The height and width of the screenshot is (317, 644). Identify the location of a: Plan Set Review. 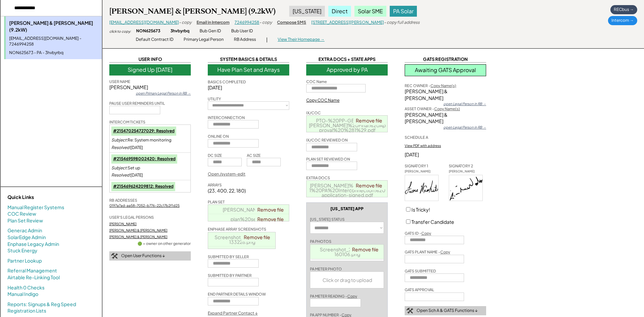
(25, 221).